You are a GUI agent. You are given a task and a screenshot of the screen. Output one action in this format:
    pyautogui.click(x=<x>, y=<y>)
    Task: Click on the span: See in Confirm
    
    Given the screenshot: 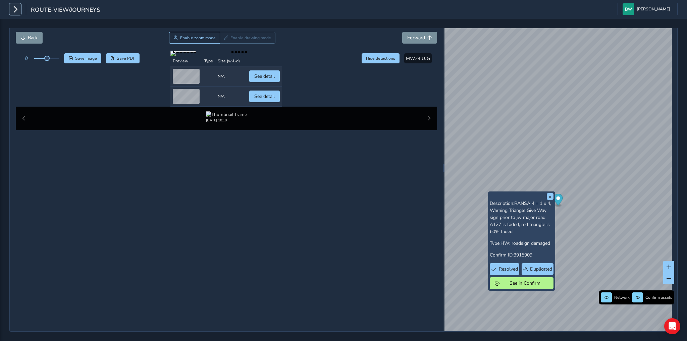 What is the action you would take?
    pyautogui.click(x=525, y=283)
    